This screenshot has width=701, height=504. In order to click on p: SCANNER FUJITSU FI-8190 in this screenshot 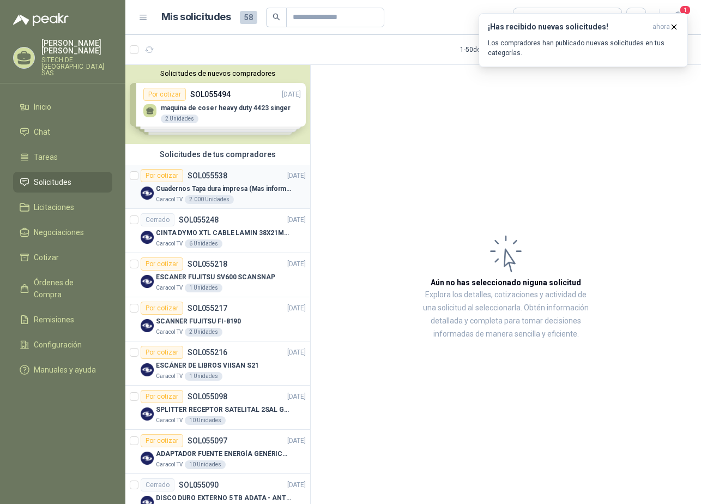, I will do `click(199, 321)`.